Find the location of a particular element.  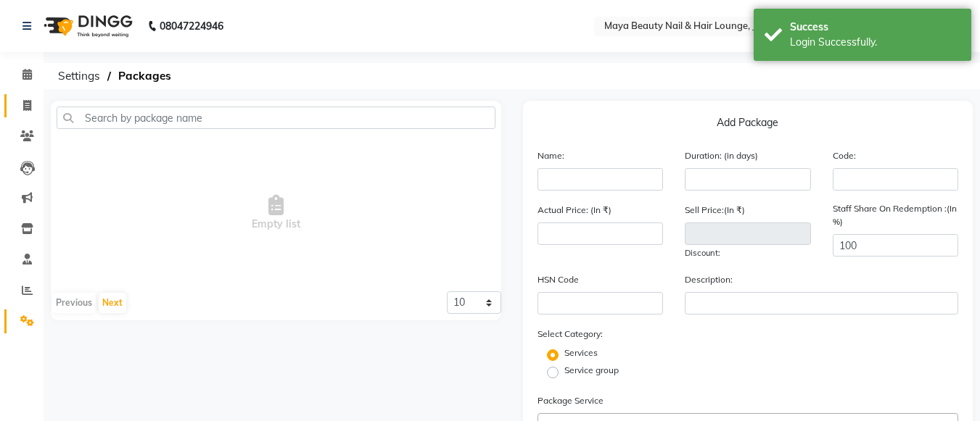

b: 08047224946 is located at coordinates (191, 26).